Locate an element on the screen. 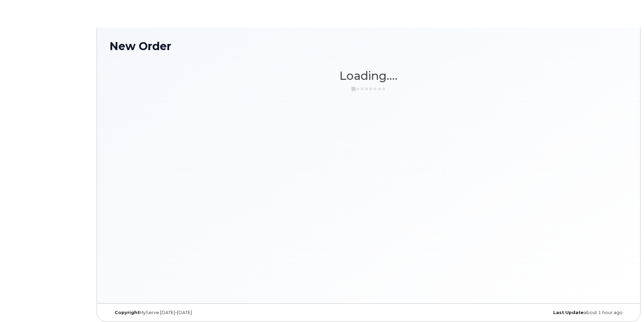 The height and width of the screenshot is (322, 644). h1: Loading.... is located at coordinates (369, 76).